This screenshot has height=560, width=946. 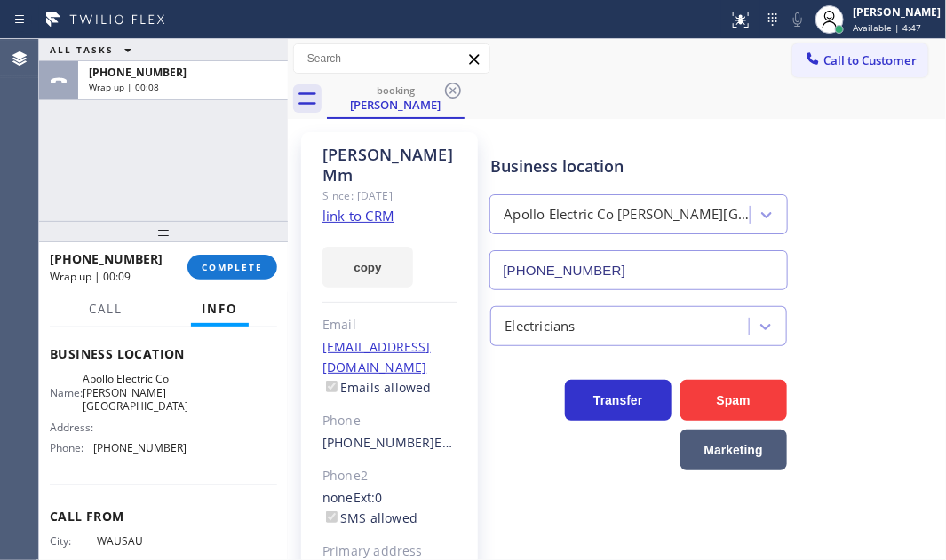 I want to click on label: Emails allowed, so click(x=376, y=387).